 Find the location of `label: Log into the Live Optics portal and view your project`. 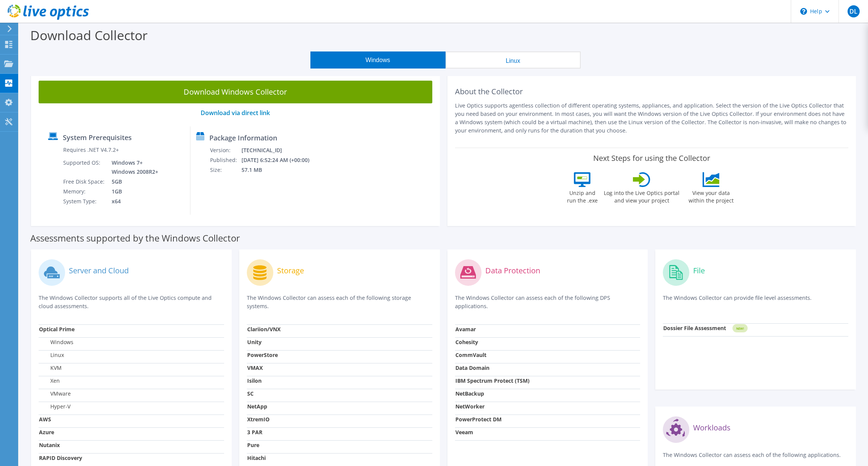

label: Log into the Live Optics portal and view your project is located at coordinates (642, 196).